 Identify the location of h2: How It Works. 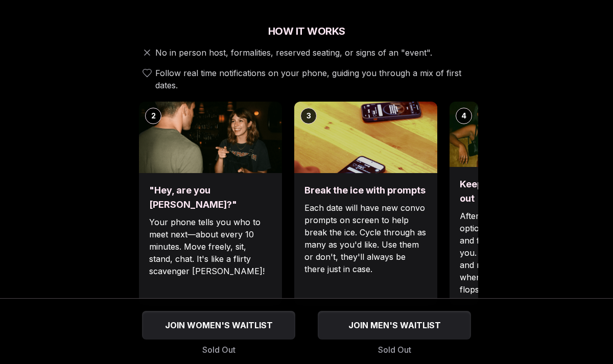
(306, 31).